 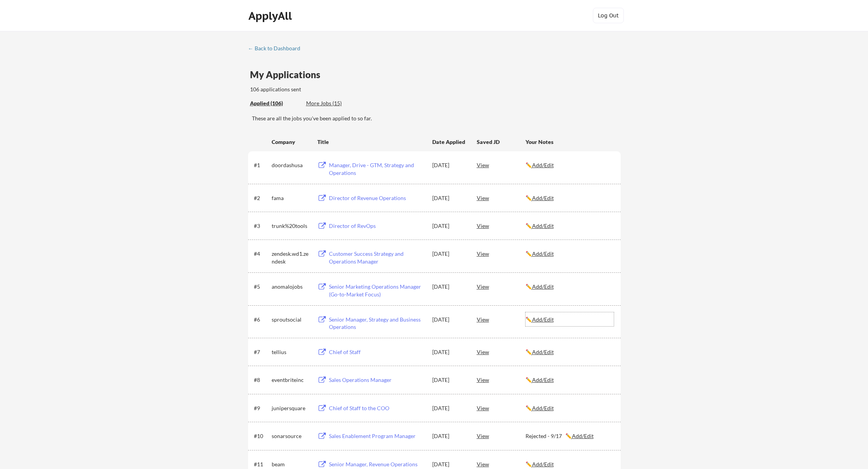 What do you see at coordinates (261, 165) in the screenshot?
I see `div: #1` at bounding box center [261, 165].